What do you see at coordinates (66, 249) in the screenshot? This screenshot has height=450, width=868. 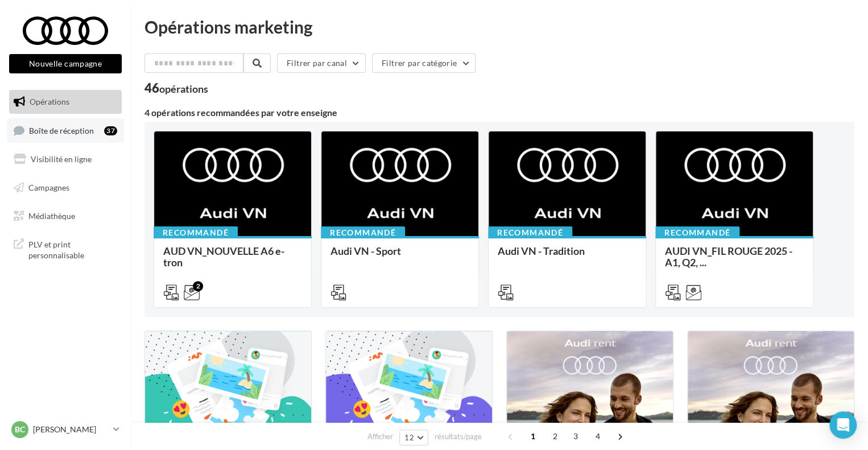 I see `a: PLV et print personnalisable` at bounding box center [66, 249].